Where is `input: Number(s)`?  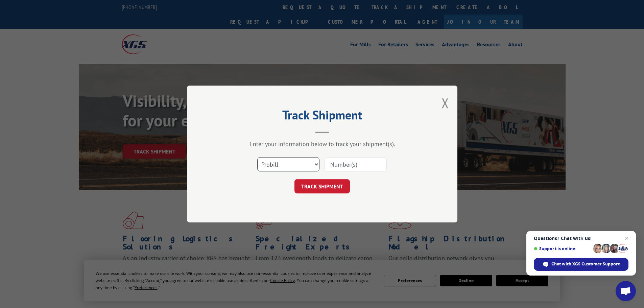
input: Number(s) is located at coordinates (356, 165).